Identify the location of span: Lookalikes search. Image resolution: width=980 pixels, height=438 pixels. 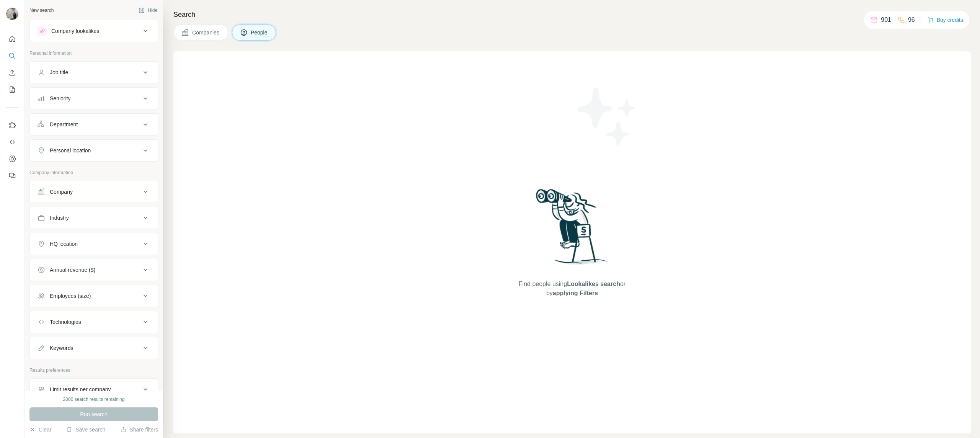
(594, 284).